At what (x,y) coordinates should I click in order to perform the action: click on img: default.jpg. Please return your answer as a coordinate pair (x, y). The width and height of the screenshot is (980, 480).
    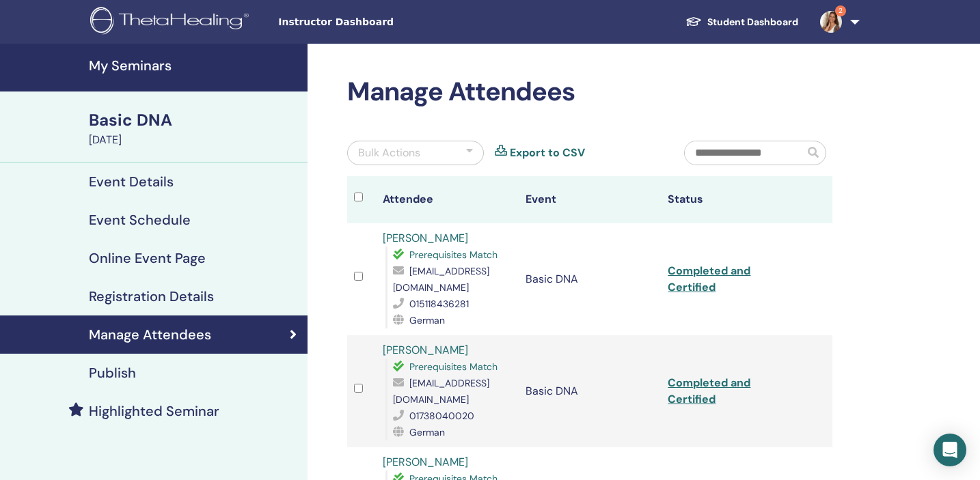
    Looking at the image, I should click on (831, 21).